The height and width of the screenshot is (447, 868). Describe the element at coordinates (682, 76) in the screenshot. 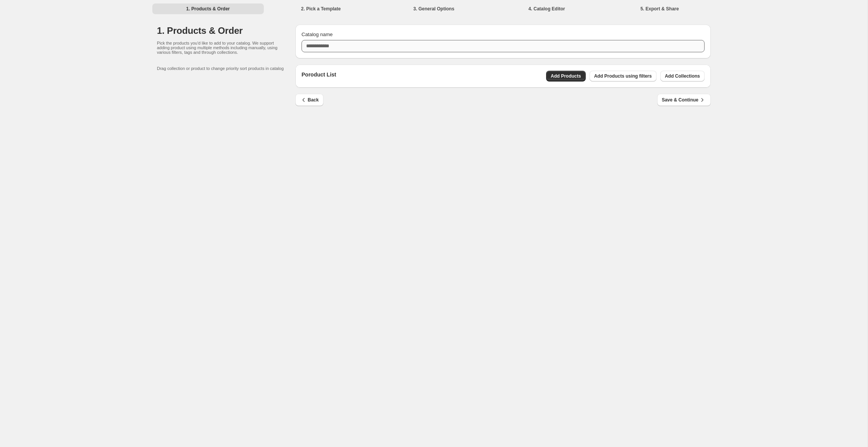

I see `button: Add Collections` at that location.